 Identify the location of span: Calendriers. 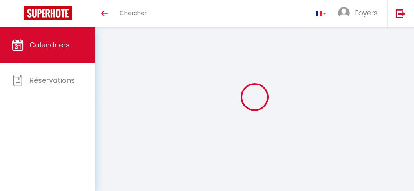
(49, 45).